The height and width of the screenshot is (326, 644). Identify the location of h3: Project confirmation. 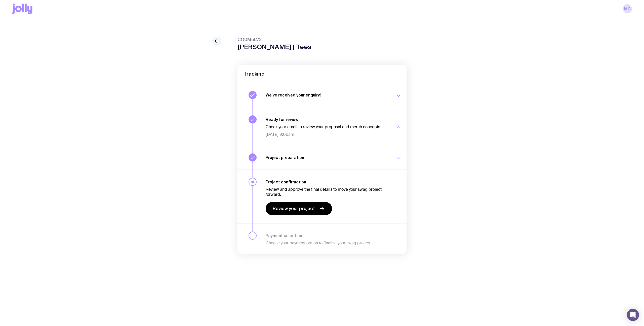
(327, 182).